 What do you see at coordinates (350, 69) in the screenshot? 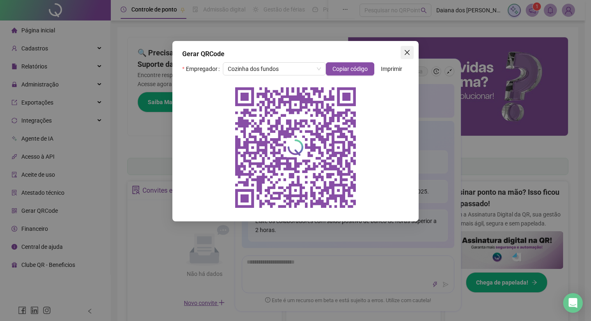
I see `span: Copiar código` at bounding box center [350, 69].